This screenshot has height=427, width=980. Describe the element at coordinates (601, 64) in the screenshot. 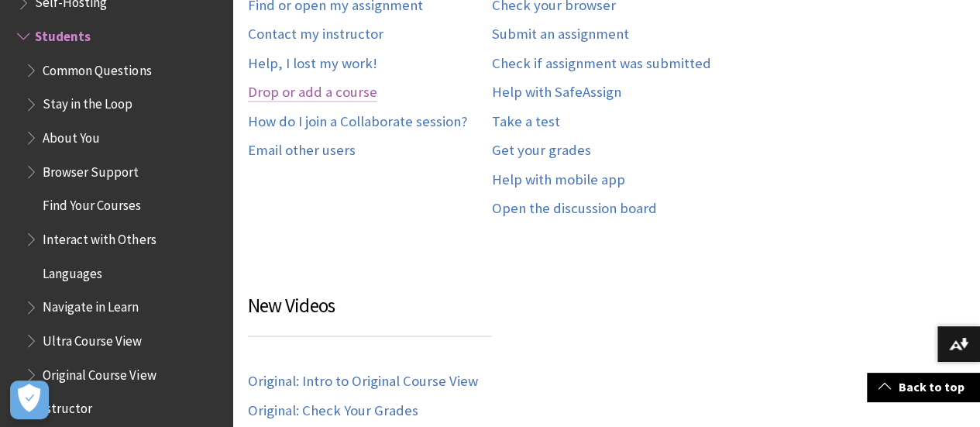

I see `a: Check if assignment was submitted` at that location.